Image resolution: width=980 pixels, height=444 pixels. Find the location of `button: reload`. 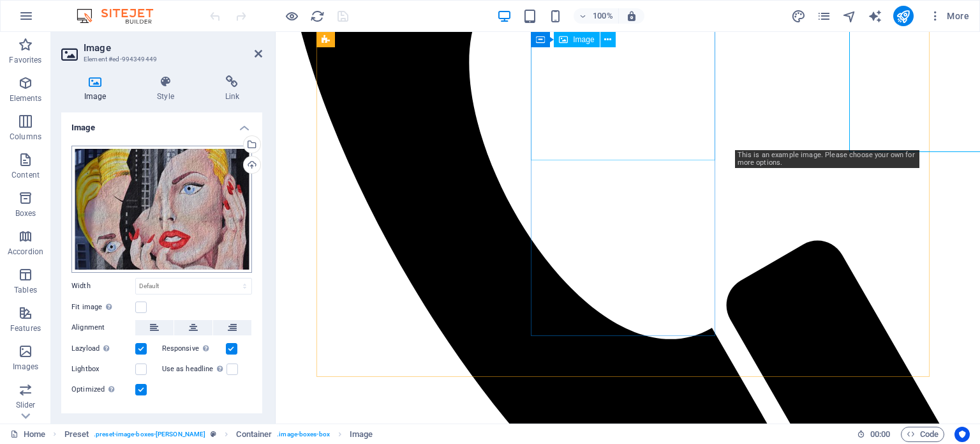

button: reload is located at coordinates (317, 16).